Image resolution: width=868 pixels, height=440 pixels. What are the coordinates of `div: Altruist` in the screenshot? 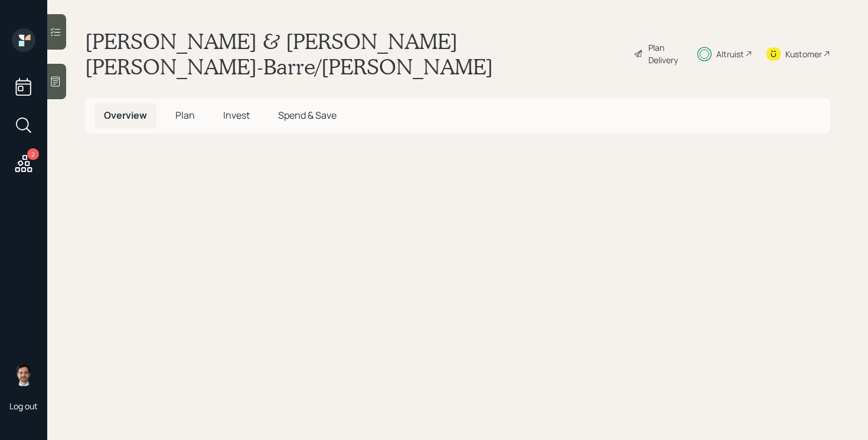 It's located at (730, 54).